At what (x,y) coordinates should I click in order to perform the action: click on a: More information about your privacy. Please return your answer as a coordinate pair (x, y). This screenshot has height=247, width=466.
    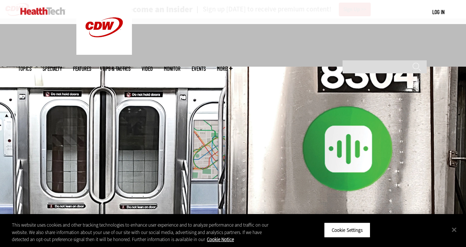
    Looking at the image, I should click on (220, 239).